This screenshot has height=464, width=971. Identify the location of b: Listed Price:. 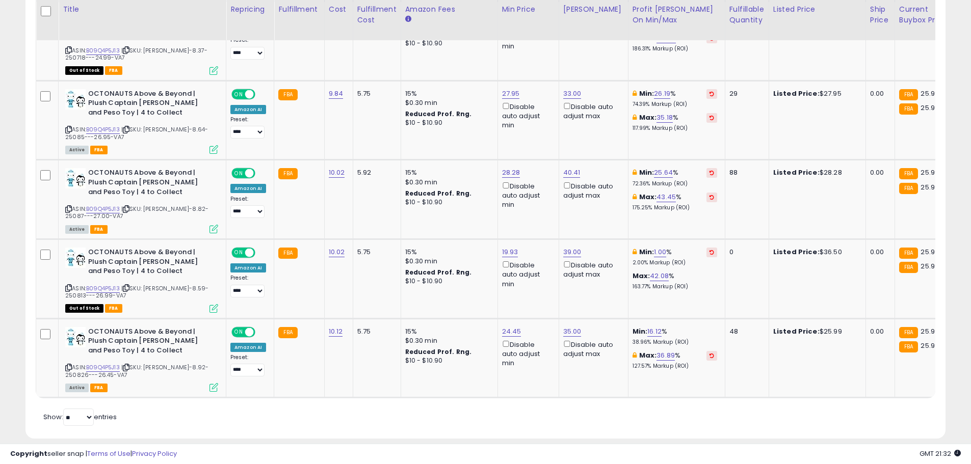
(796, 93).